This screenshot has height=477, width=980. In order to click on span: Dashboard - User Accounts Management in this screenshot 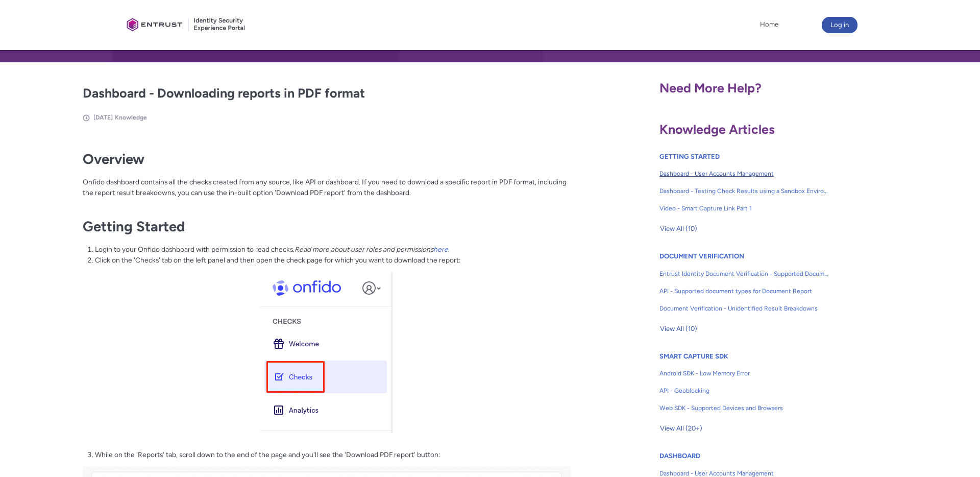, I will do `click(744, 174)`.